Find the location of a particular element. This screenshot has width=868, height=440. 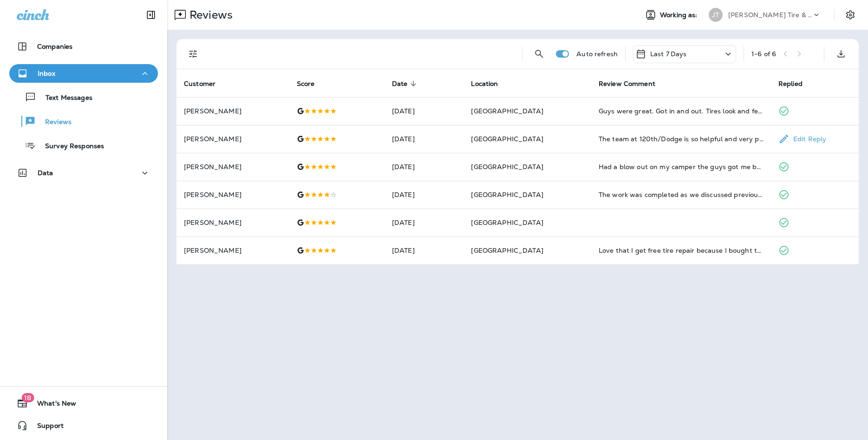

p: Text Messages is located at coordinates (64, 98).